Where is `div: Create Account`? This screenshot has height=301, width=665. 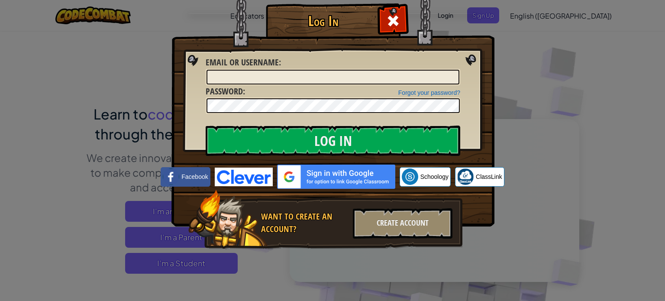
div: Create Account is located at coordinates (403, 223).